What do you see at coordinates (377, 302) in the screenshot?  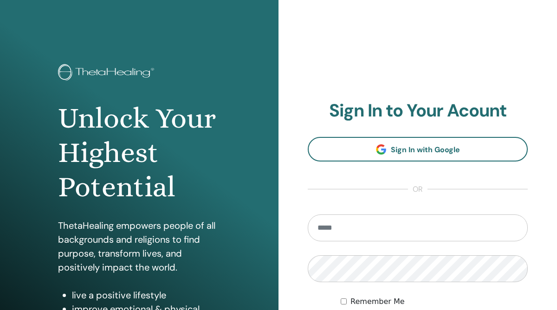 I see `label: Remember Me` at bounding box center [377, 302].